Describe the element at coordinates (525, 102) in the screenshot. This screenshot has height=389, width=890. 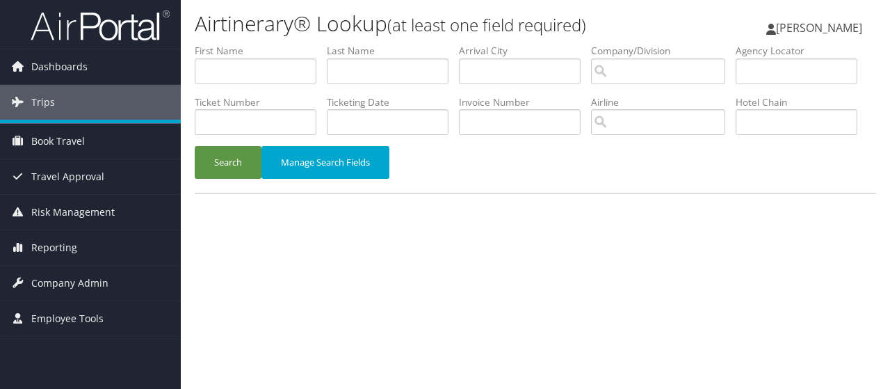
I see `label: Invoice Number` at that location.